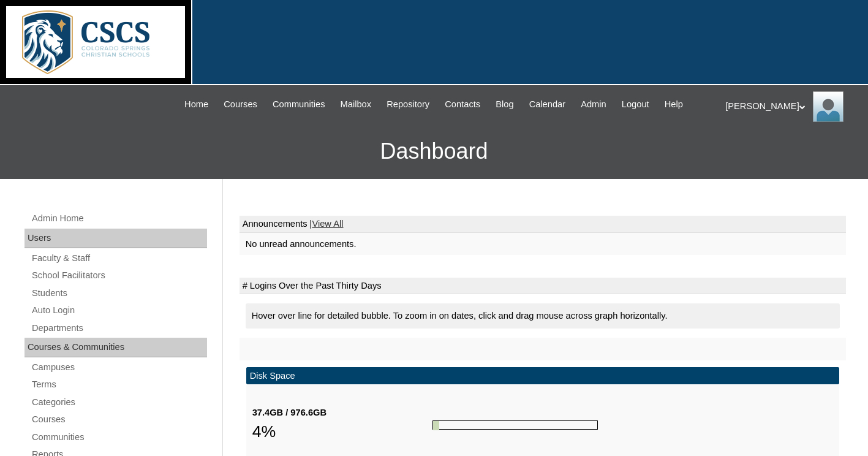 The height and width of the screenshot is (456, 868). What do you see at coordinates (547, 104) in the screenshot?
I see `span: Calendar` at bounding box center [547, 104].